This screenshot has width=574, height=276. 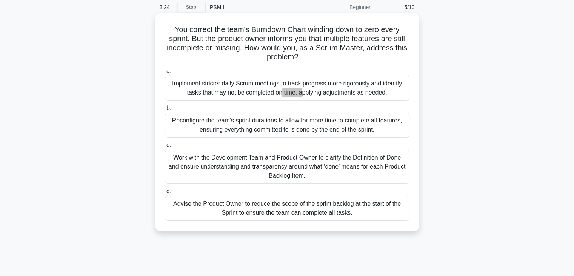 What do you see at coordinates (287, 166) in the screenshot?
I see `div: Work with the Development Team and Product Owner to clarify the Definition of Done and ensure und...` at bounding box center [287, 166].